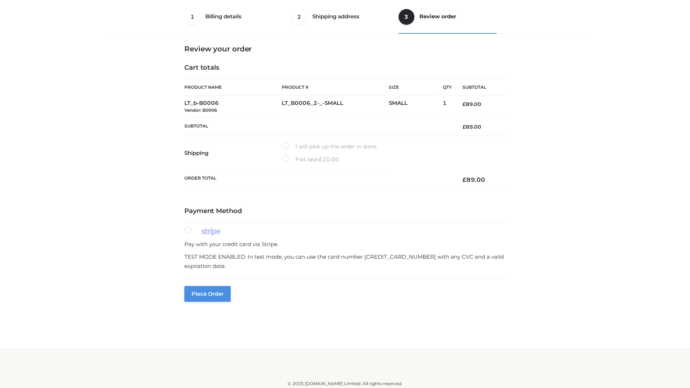 This screenshot has width=690, height=388. I want to click on td: 1, so click(447, 107).